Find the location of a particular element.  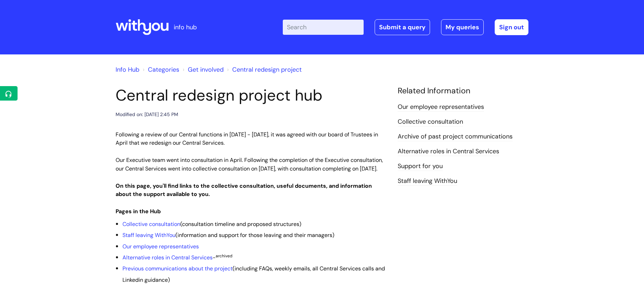

p: info hub is located at coordinates (185, 27).